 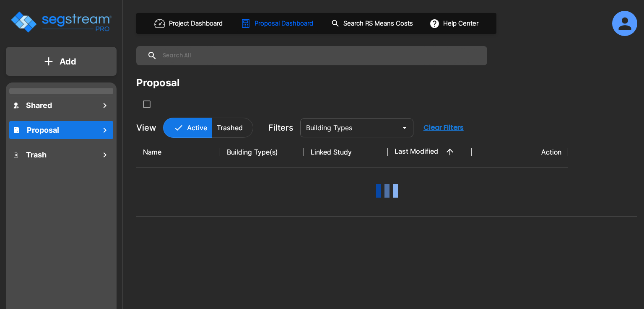 I want to click on button: Search RS Means Costs, so click(x=373, y=24).